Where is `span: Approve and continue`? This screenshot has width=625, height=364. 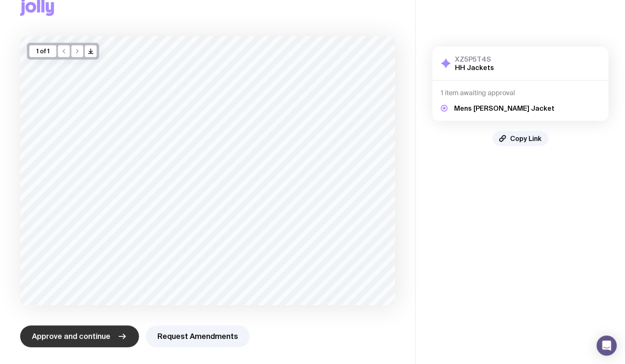
span: Approve and continue is located at coordinates (71, 336).